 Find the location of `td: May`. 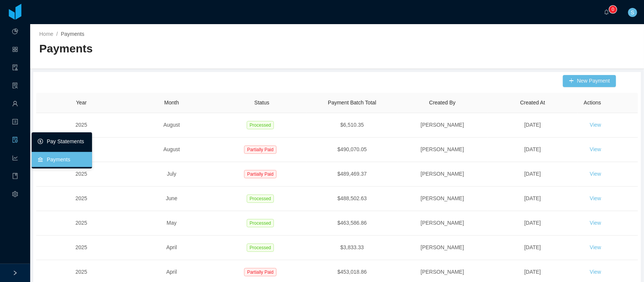

td: May is located at coordinates (171, 223).